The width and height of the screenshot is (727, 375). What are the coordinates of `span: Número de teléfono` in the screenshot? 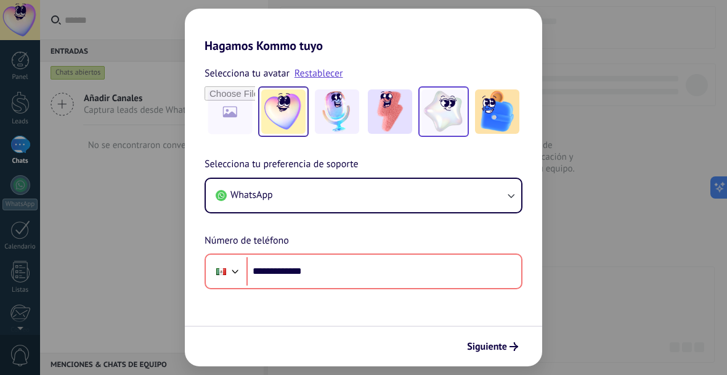 It's located at (246, 241).